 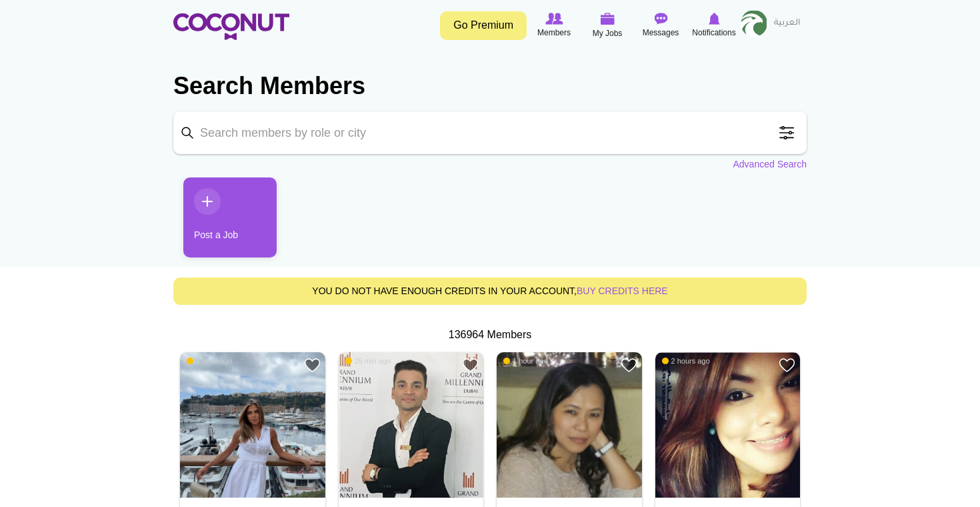 I want to click on a: Go Premium, so click(x=484, y=26).